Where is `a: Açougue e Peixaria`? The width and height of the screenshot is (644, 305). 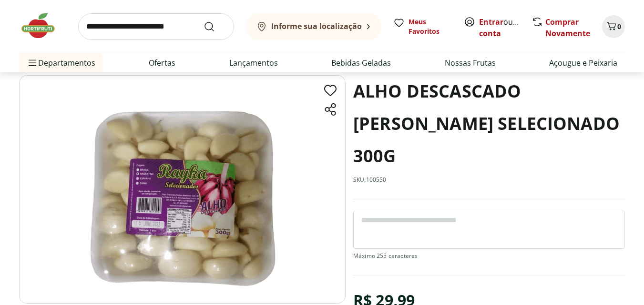 a: Açougue e Peixaria is located at coordinates (583, 63).